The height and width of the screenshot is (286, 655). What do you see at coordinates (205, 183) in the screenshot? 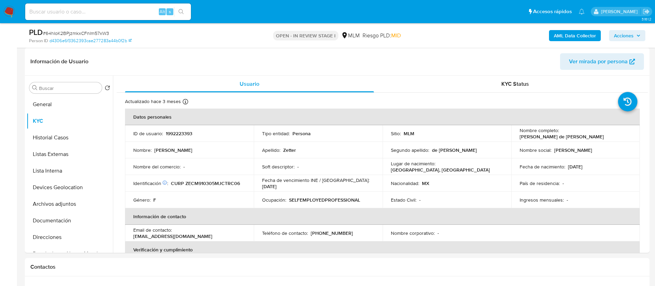
I see `p: CURP ZECM910305MJCTRC06` at bounding box center [205, 183].